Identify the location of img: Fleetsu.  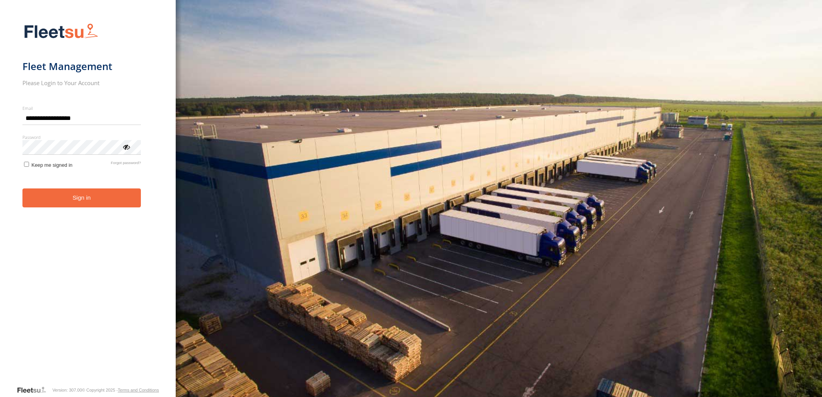
(61, 31).